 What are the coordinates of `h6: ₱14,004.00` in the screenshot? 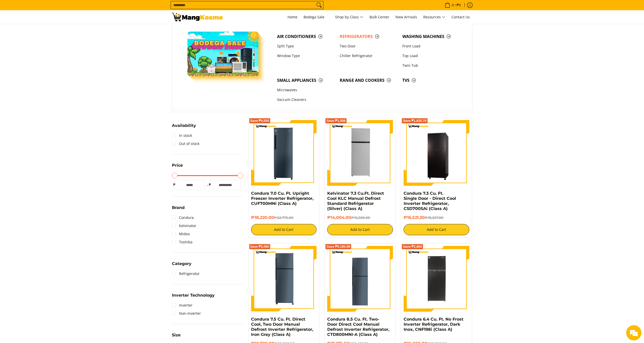 It's located at (360, 217).